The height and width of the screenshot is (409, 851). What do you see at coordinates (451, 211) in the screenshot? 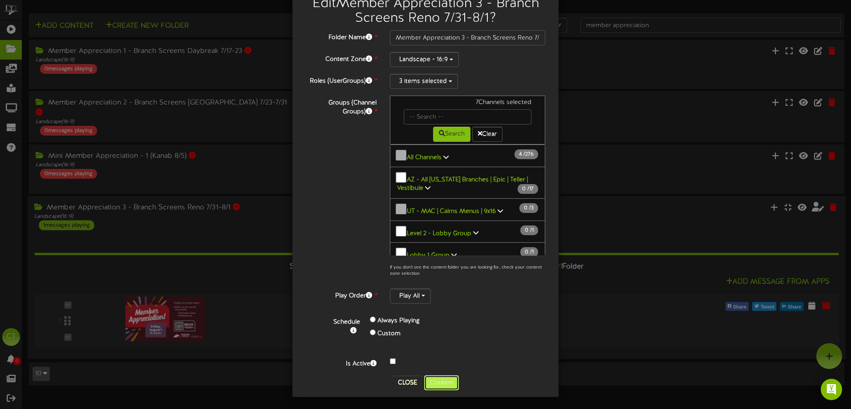
I see `b: UT - MAC | Cairns Menus | 9x16` at bounding box center [451, 211].